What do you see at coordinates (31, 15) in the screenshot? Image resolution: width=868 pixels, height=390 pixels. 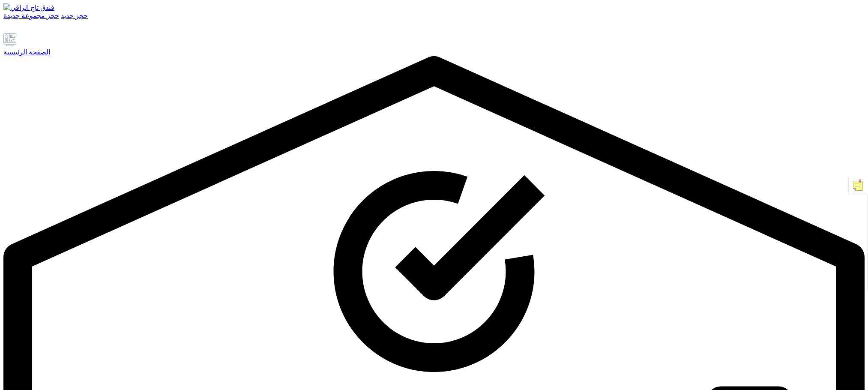 I see `a: حجز مجموعة جديدة` at bounding box center [31, 15].